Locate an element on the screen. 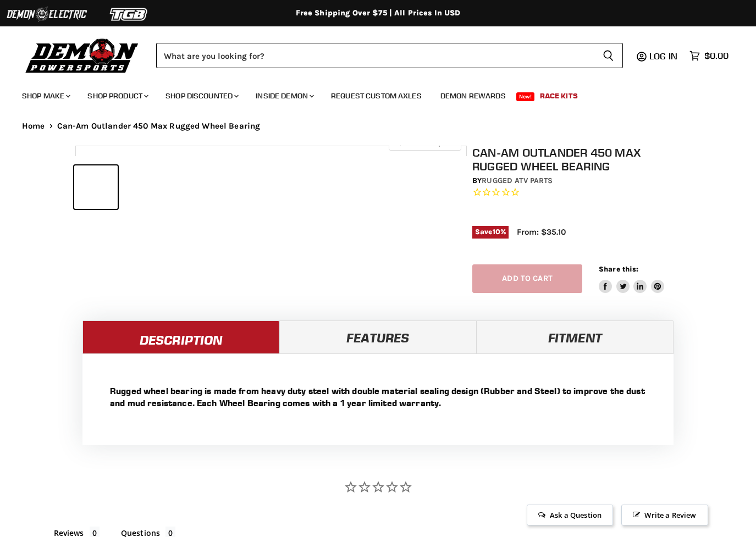 The width and height of the screenshot is (756, 537). span: 10 is located at coordinates (497, 232).